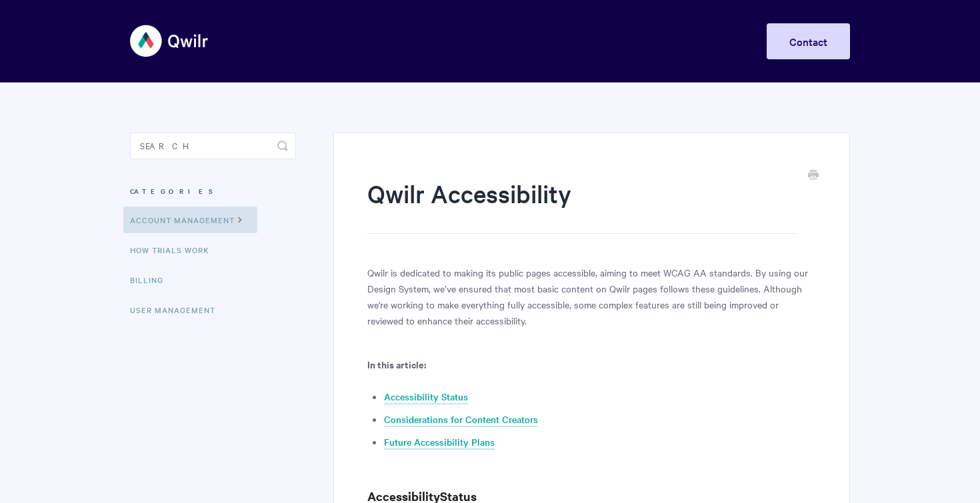 The image size is (980, 503). What do you see at coordinates (808, 42) in the screenshot?
I see `a: Contact` at bounding box center [808, 42].